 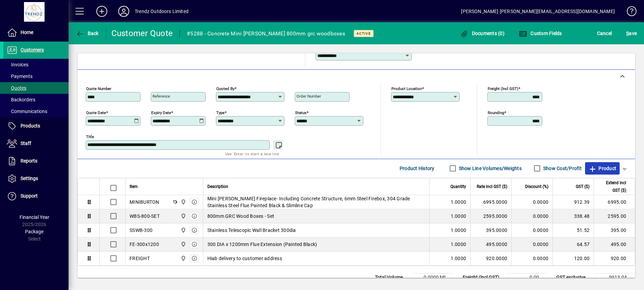 I want to click on span: Reports, so click(x=29, y=160).